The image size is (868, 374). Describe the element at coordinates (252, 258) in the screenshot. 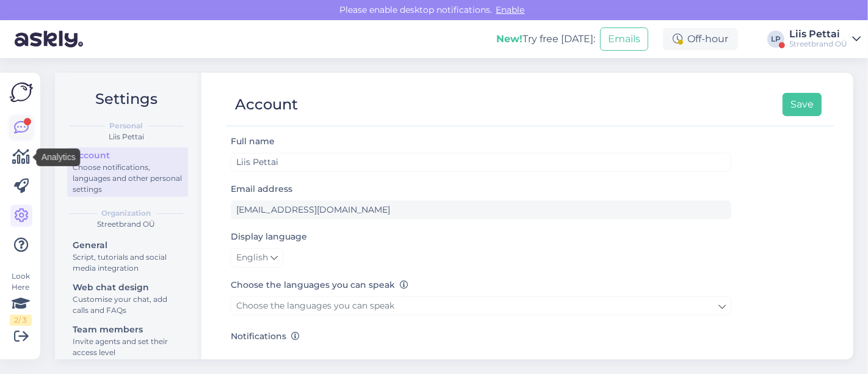

I see `span: English` at that location.